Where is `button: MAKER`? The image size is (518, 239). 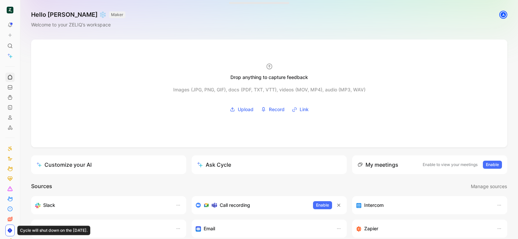
button: MAKER is located at coordinates (117, 15).